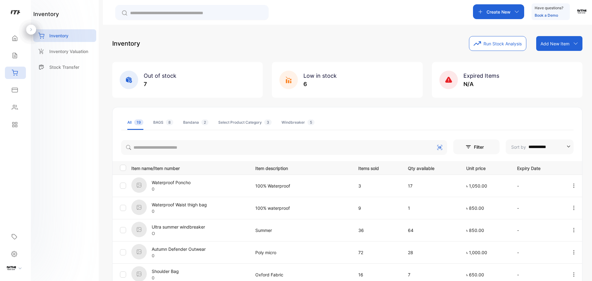 This screenshot has width=592, height=281. I want to click on span: 19, so click(139, 122).